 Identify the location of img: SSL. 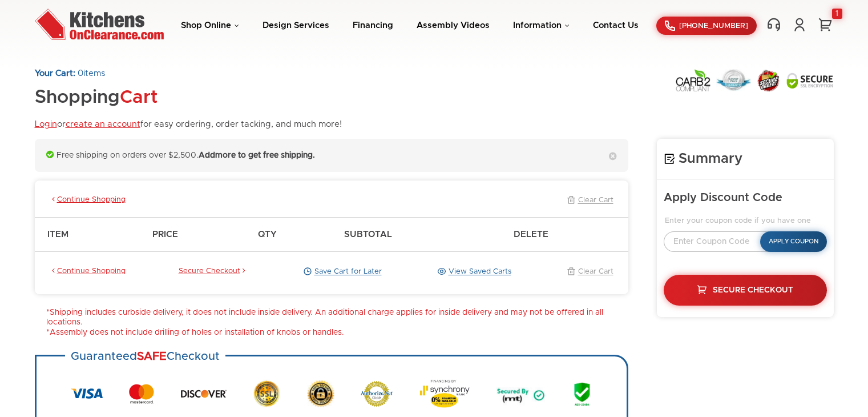
(266, 393).